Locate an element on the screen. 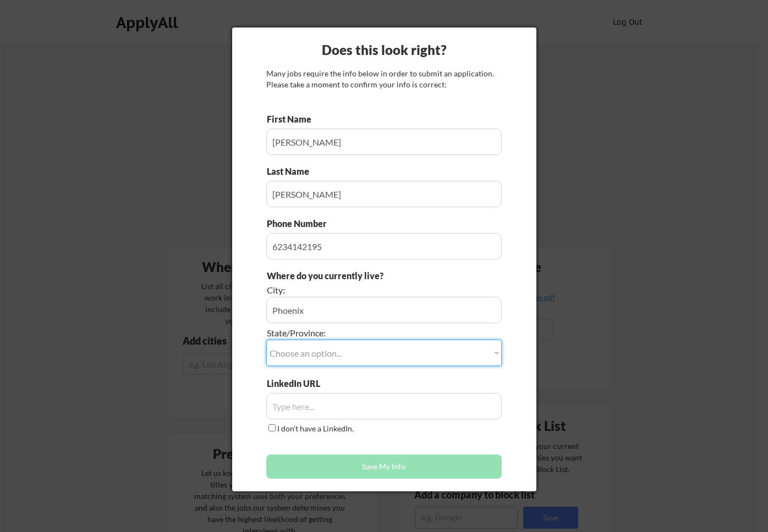 The height and width of the screenshot is (532, 768). div: Does this look right? is located at coordinates (384, 50).